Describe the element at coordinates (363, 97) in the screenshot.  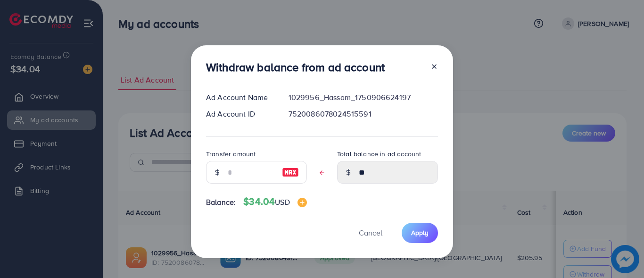
I see `div: 1029956_Hassam_1750906624197` at that location.